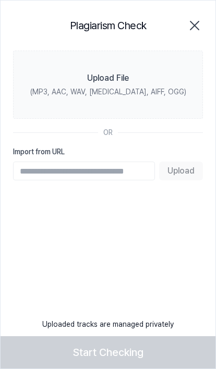 The height and width of the screenshot is (369, 216). I want to click on div: Uploaded tracks are managed privately, so click(108, 324).